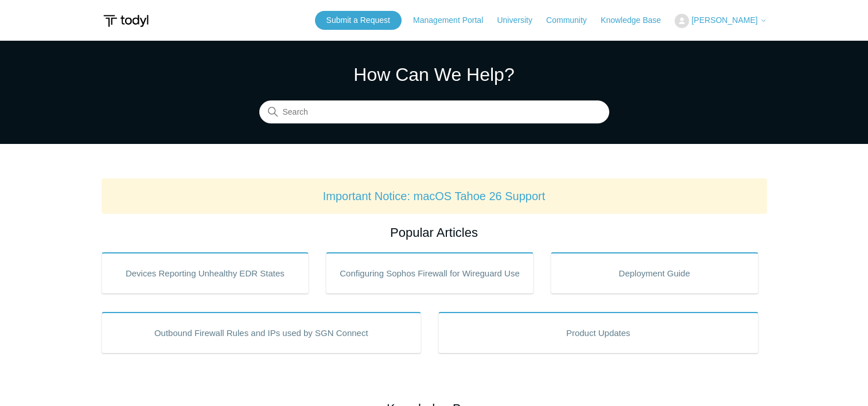  I want to click on a: Submit a Request, so click(358, 20).